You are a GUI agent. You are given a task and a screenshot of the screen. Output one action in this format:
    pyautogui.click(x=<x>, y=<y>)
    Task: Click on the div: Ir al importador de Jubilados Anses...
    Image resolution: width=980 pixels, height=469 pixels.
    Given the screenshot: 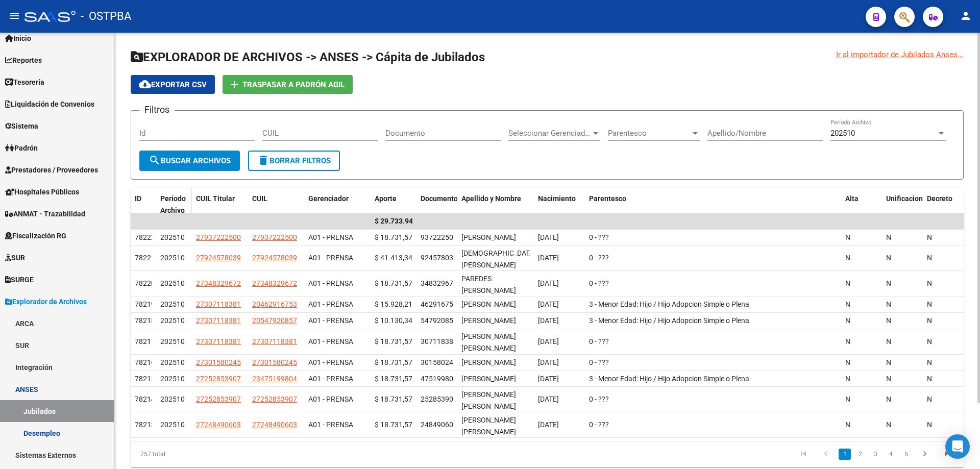 What is the action you would take?
    pyautogui.click(x=900, y=54)
    